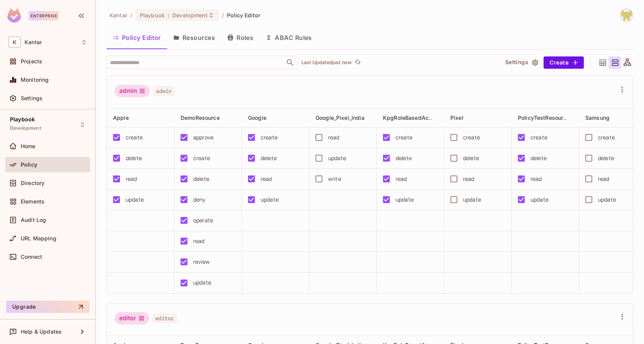 This screenshot has height=344, width=644. I want to click on span: editor, so click(164, 319).